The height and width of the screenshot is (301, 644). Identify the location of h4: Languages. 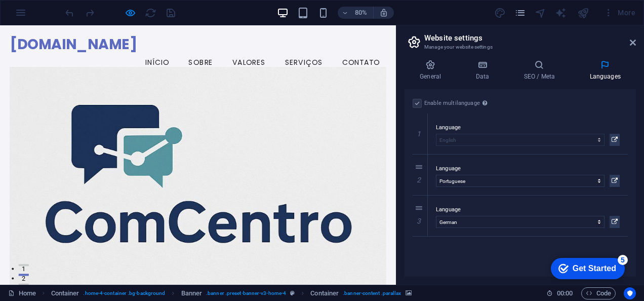
(605, 71).